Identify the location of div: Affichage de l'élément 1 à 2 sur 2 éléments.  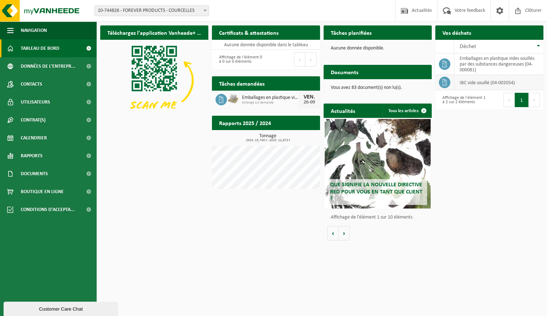
(462, 100).